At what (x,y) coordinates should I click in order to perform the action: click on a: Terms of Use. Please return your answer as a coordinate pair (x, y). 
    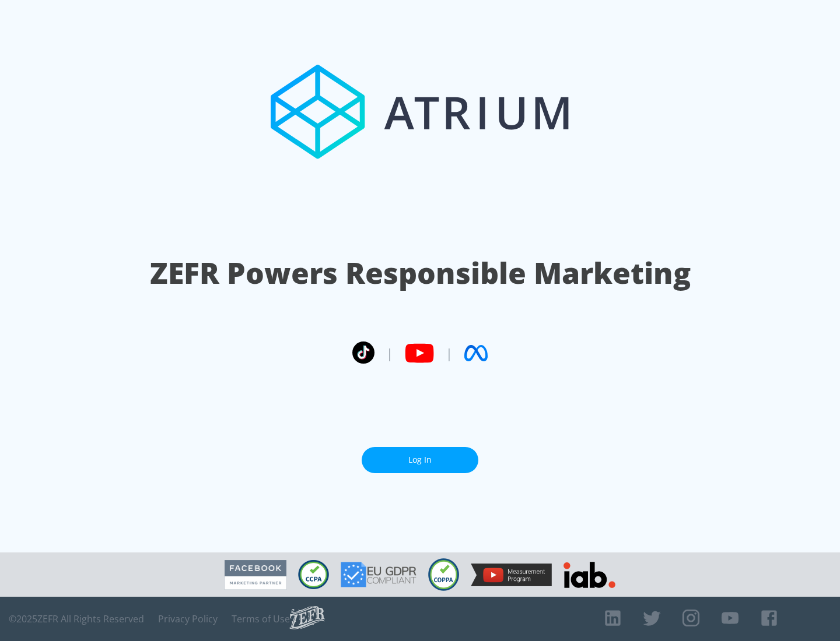
    Looking at the image, I should click on (261, 619).